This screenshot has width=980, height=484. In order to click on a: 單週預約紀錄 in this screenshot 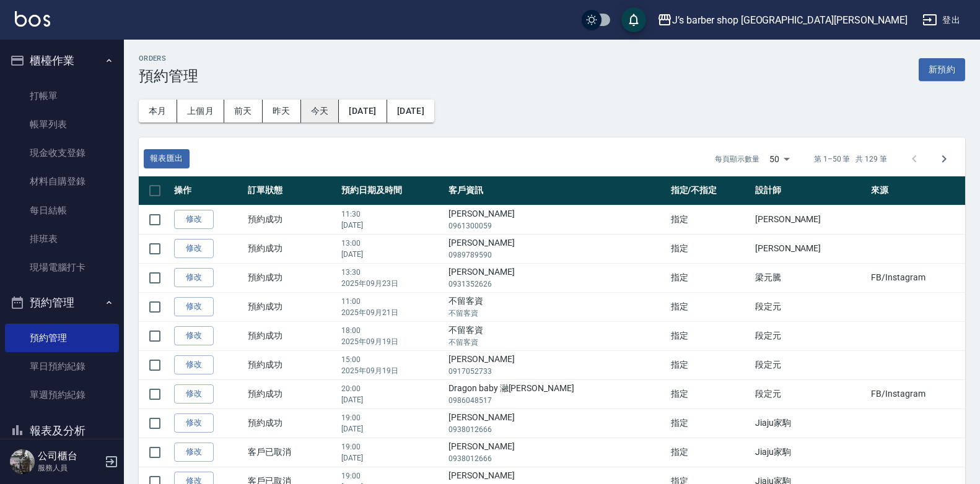, I will do `click(62, 395)`.